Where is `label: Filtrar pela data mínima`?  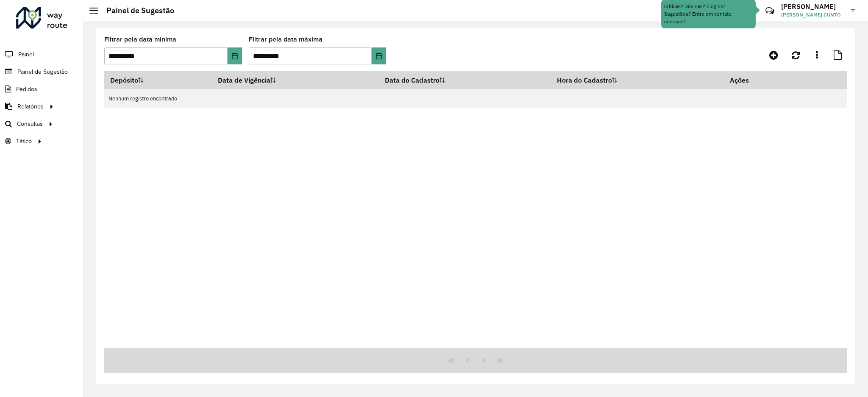 label: Filtrar pela data mínima is located at coordinates (140, 40).